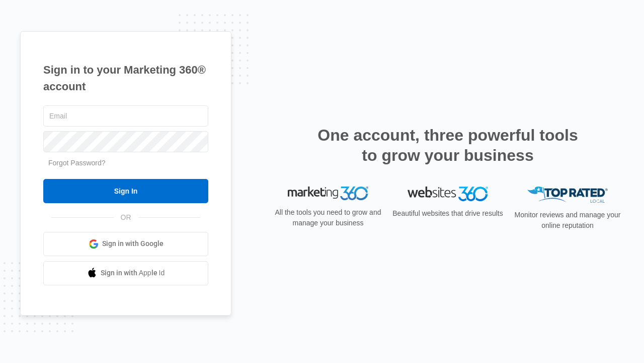  Describe the element at coordinates (132, 243) in the screenshot. I see `span: Sign in with Google` at that location.